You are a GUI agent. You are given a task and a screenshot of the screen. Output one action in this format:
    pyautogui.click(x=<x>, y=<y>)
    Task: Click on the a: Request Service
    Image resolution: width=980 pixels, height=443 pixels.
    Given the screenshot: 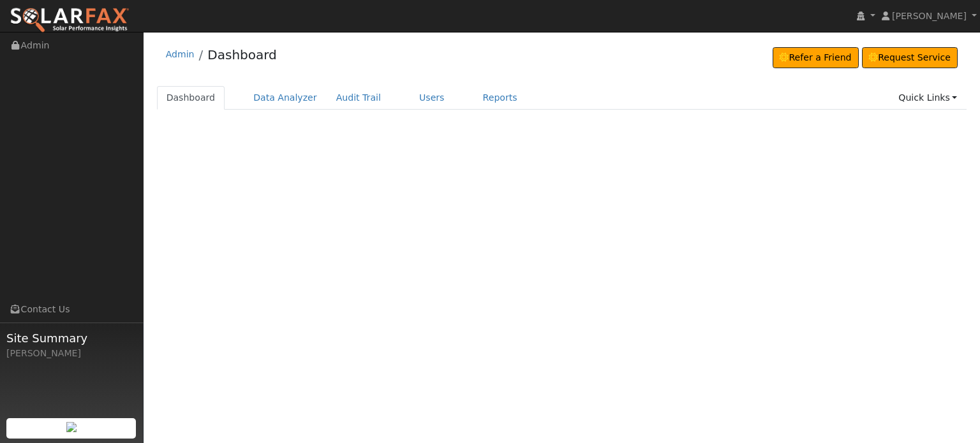 What is the action you would take?
    pyautogui.click(x=910, y=58)
    